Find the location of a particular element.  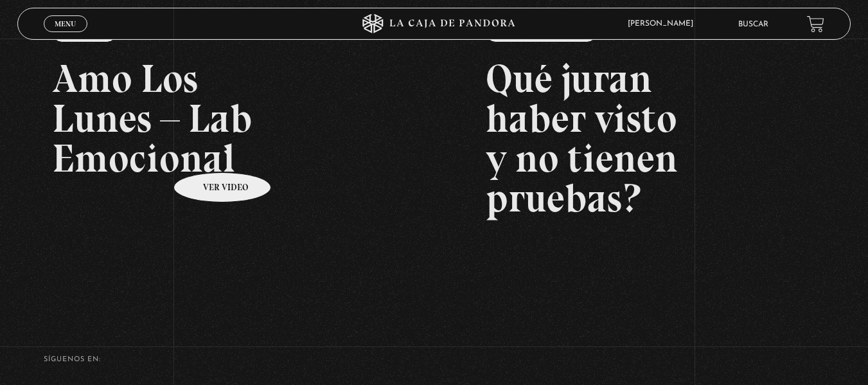

a: Buscar is located at coordinates (753, 24).